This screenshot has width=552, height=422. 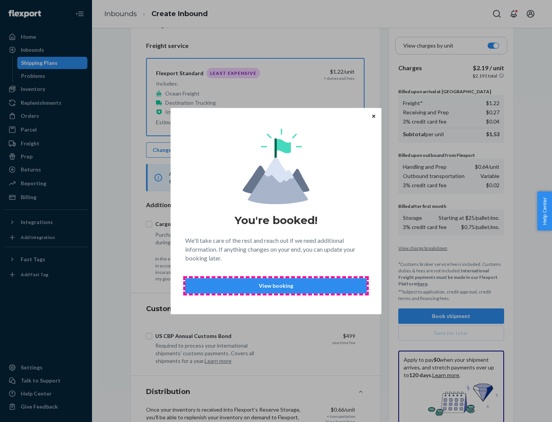 I want to click on p: View booking, so click(x=276, y=286).